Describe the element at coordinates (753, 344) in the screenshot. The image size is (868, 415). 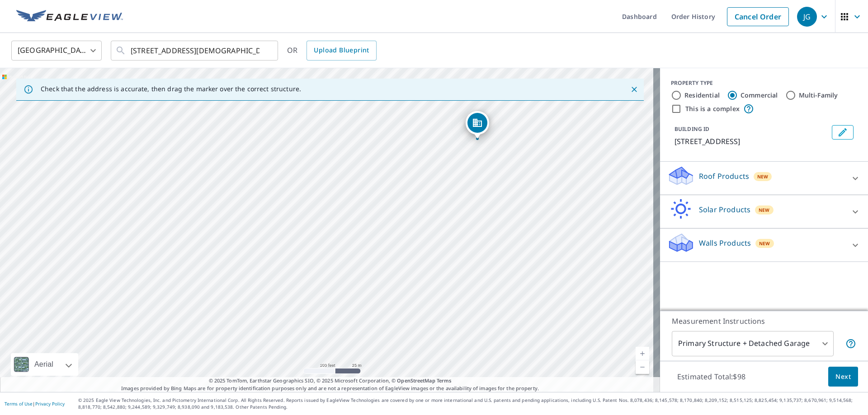
I see `div: Primary Structure + Detached Garage` at that location.